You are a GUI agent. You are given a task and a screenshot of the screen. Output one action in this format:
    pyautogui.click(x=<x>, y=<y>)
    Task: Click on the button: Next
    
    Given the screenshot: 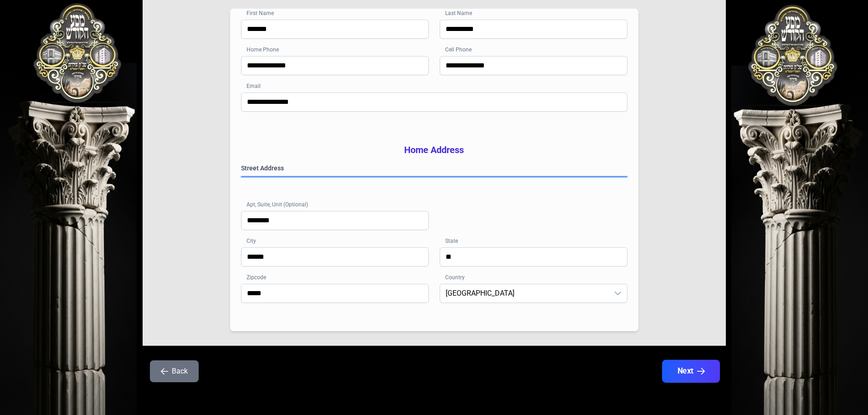 What is the action you would take?
    pyautogui.click(x=691, y=371)
    